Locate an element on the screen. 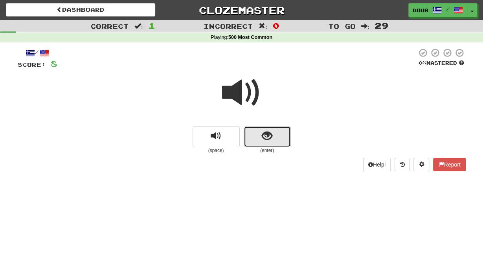 This screenshot has height=262, width=483. span: Correct is located at coordinates (110, 26).